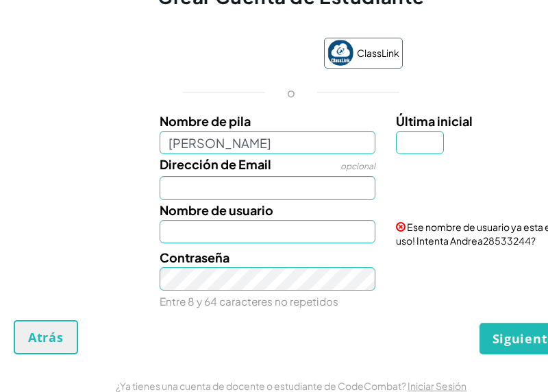 The height and width of the screenshot is (392, 548). Describe the element at coordinates (434, 120) in the screenshot. I see `span: Última inicial` at that location.